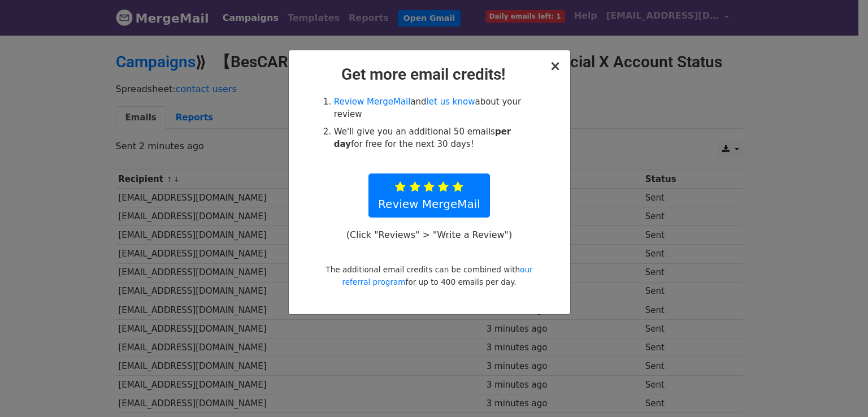  I want to click on a: let us know, so click(451, 102).